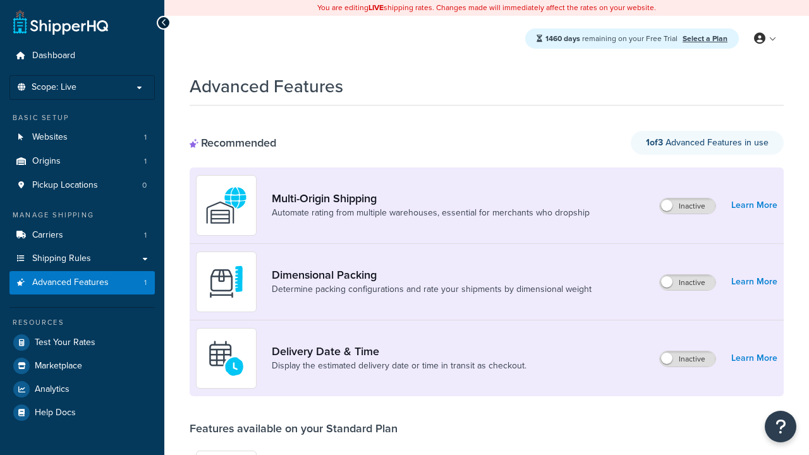  Describe the element at coordinates (613, 39) in the screenshot. I see `span: remaining on your Free Trial` at that location.